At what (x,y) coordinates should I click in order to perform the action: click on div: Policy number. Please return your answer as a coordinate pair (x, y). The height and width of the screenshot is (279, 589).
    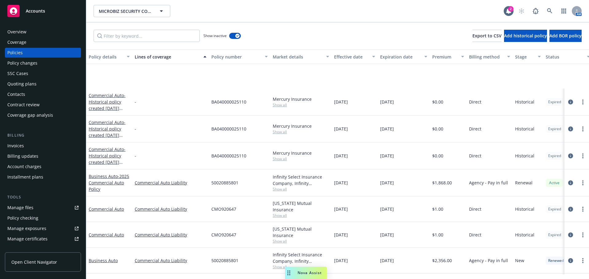
    Looking at the image, I should click on (236, 57).